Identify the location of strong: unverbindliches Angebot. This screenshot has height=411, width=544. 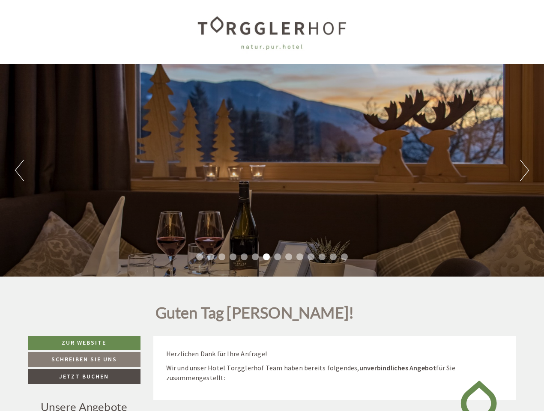
(398, 368).